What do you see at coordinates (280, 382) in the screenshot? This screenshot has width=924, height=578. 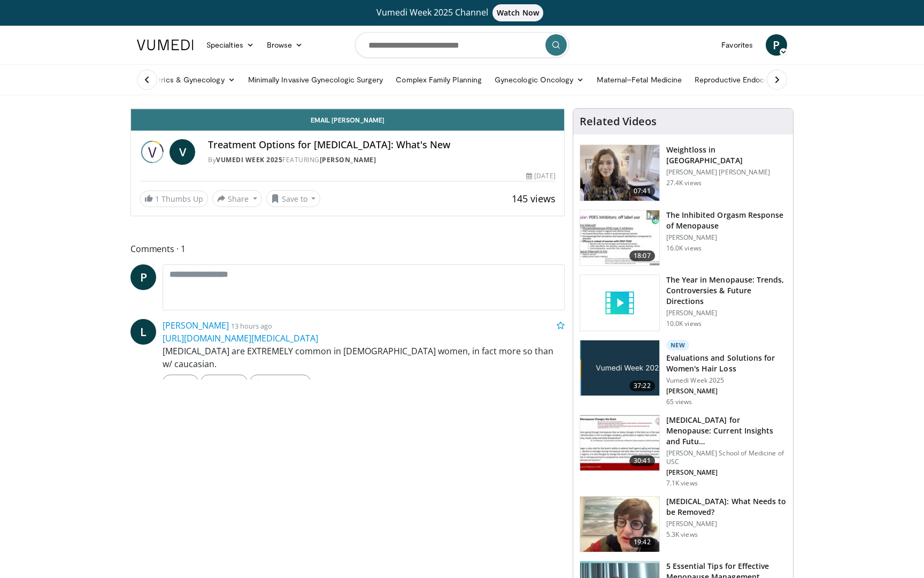 I see `a: Thumbs Up` at bounding box center [280, 382].